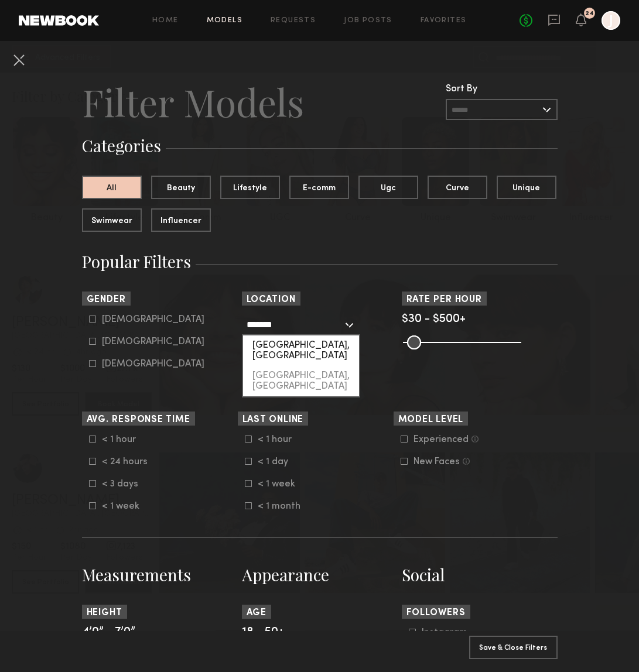 This screenshot has width=639, height=672. I want to click on h3: Social, so click(479, 575).